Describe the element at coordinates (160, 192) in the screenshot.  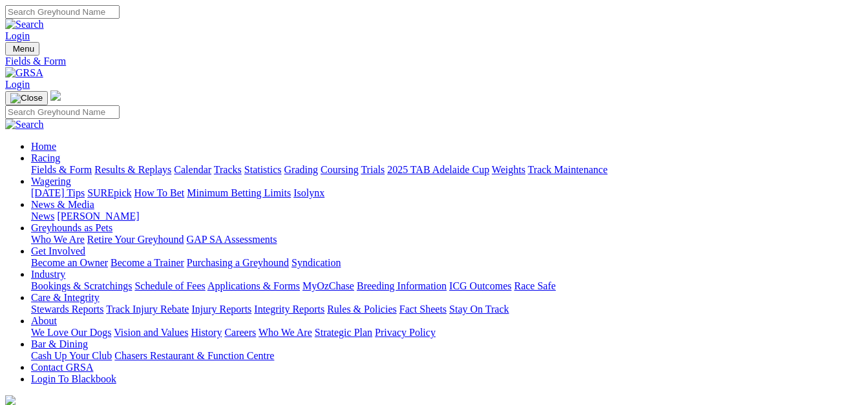
I see `a: How To Bet` at that location.